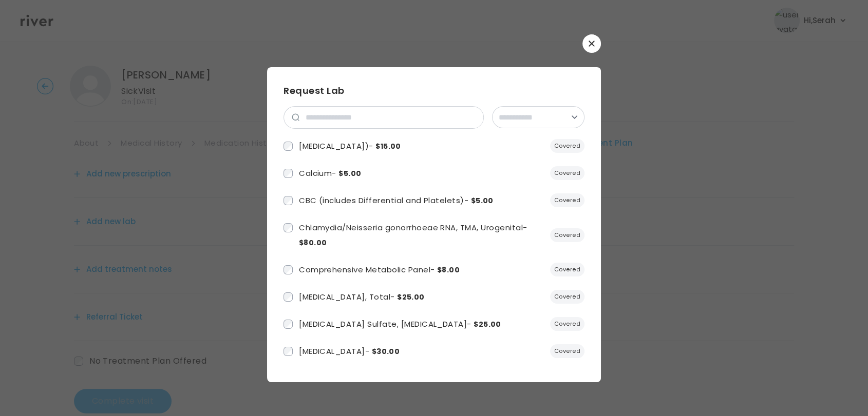  Describe the element at coordinates (379, 269) in the screenshot. I see `span: Comprehensive Metabolic Panel -` at that location.